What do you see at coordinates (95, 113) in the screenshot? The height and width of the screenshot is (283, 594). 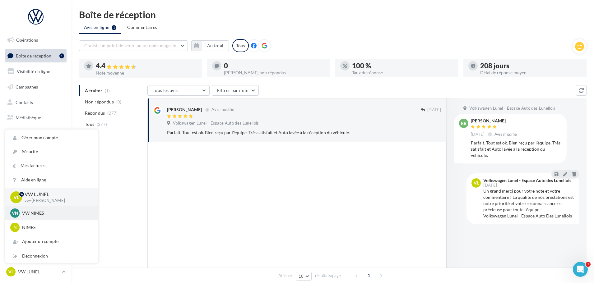 I see `span: Répondus` at bounding box center [95, 113].